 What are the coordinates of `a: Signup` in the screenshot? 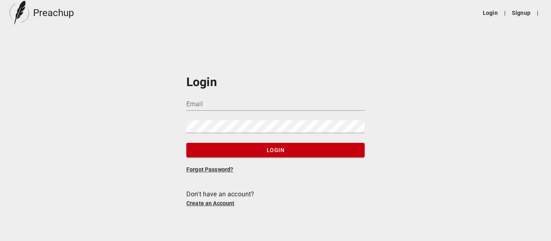 It's located at (521, 13).